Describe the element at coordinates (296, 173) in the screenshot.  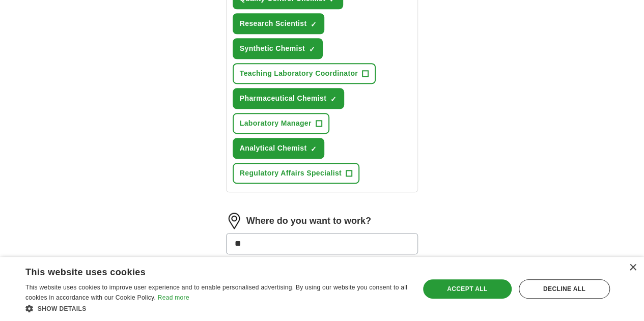
I see `button: Regulatory Affairs Specialist` at that location.